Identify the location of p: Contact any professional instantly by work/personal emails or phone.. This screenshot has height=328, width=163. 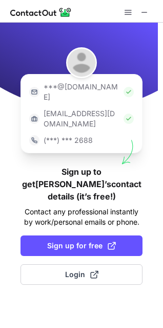
(82, 217).